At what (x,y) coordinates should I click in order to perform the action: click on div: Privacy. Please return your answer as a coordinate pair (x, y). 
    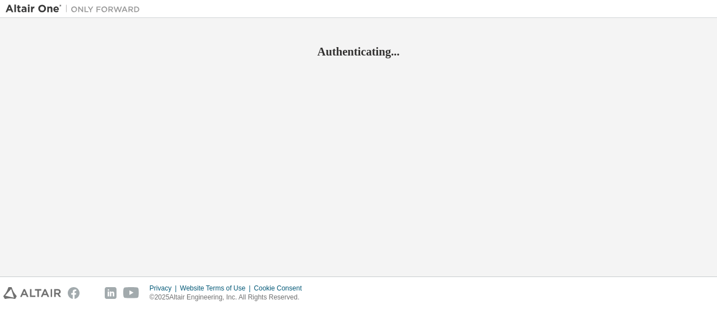
    Looking at the image, I should click on (165, 288).